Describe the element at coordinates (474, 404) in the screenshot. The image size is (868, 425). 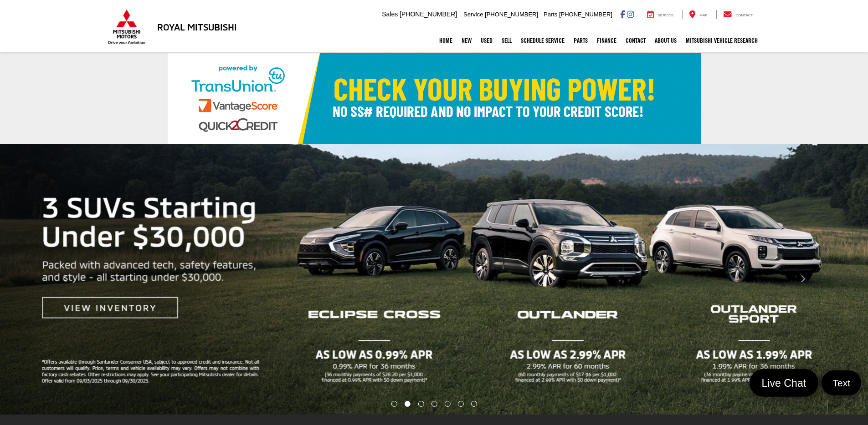
I see `li: Go to slide number 7.` at that location.